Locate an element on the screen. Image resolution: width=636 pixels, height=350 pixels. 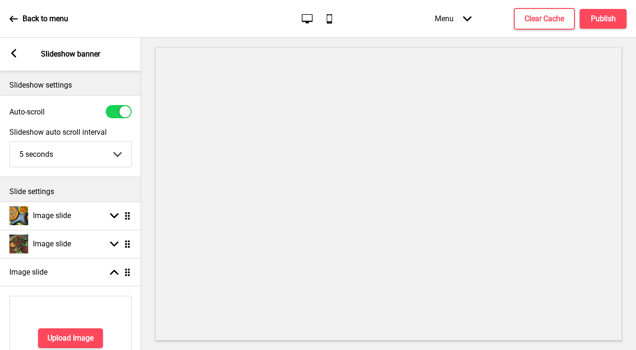
p: Slide settings is located at coordinates (71, 191).